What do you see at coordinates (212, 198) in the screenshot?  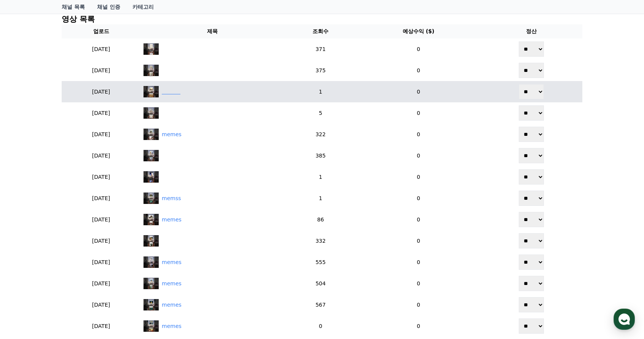 I see `a: memss memss` at bounding box center [212, 198].